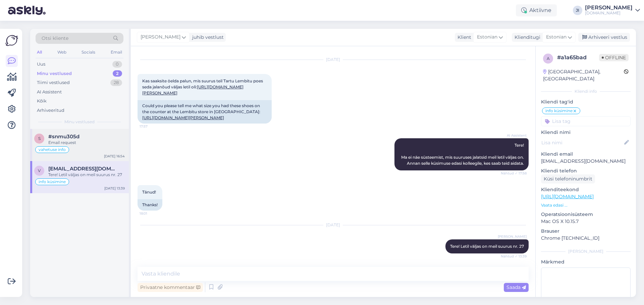  Describe the element at coordinates (152, 214) in the screenshot. I see `span: 18:01` at that location.